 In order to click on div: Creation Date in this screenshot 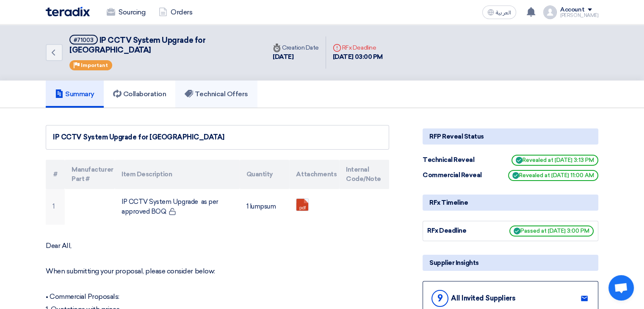, I will do `click(296, 47)`.